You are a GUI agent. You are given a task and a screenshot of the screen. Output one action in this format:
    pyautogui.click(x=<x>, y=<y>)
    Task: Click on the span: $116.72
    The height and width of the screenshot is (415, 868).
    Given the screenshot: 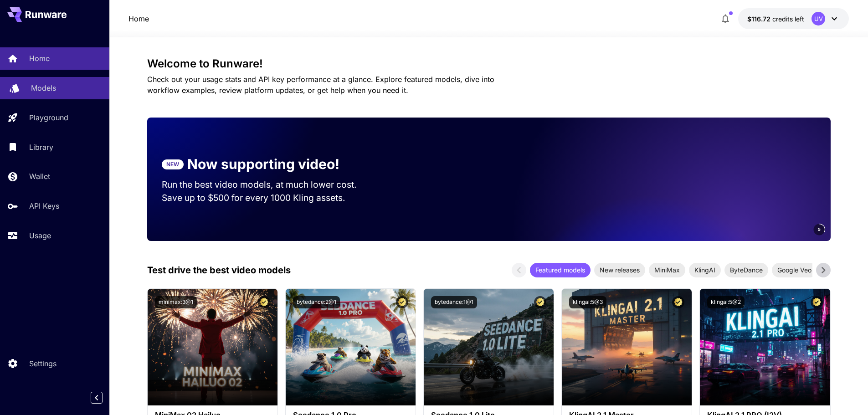 What is the action you would take?
    pyautogui.click(x=760, y=19)
    